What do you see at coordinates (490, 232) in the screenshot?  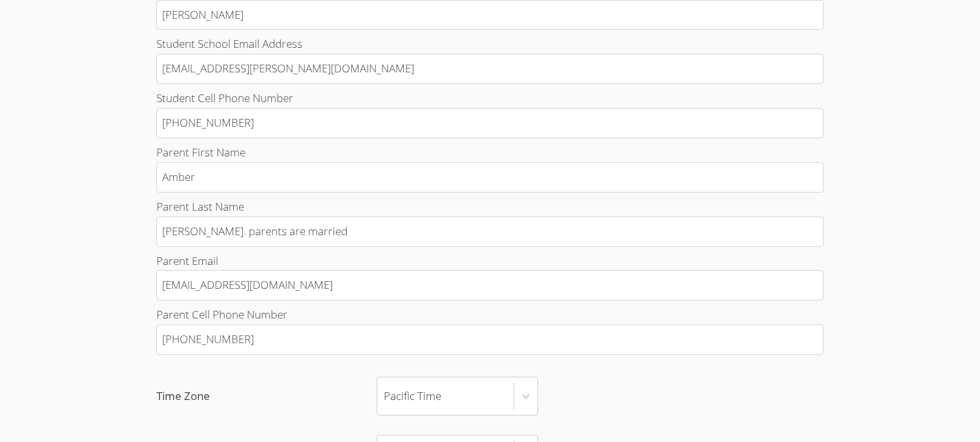 I see `input: Parent Last Name` at bounding box center [490, 232].